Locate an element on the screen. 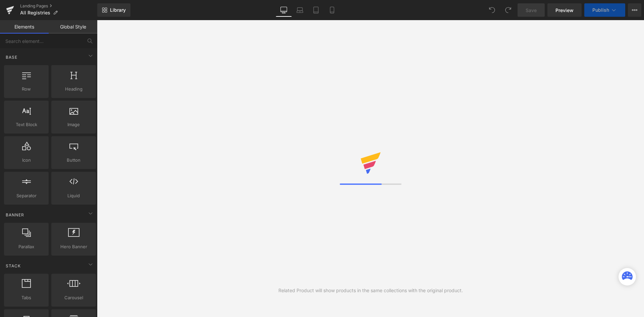  span: Stack is located at coordinates (13, 266).